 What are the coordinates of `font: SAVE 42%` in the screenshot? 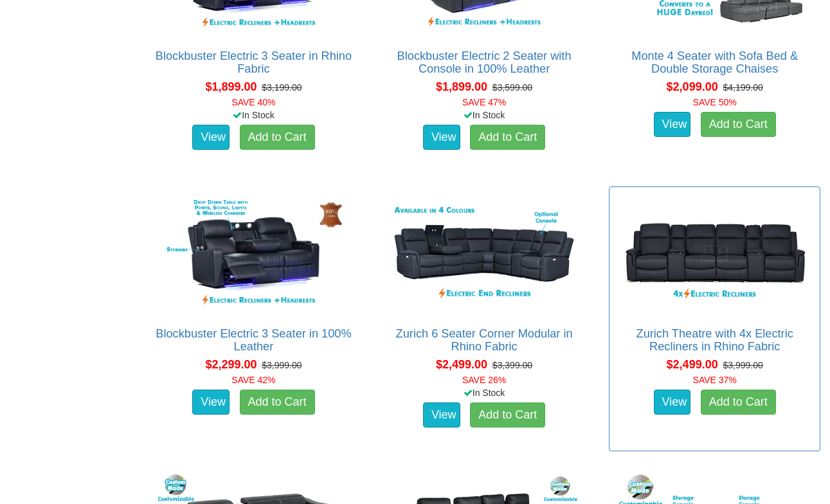 It's located at (254, 380).